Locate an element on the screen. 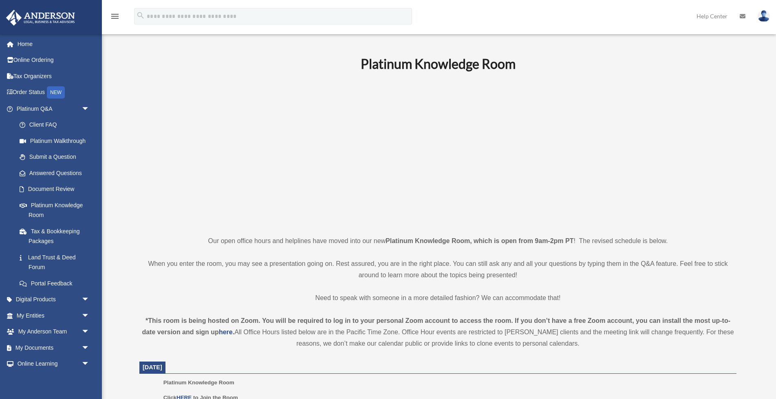  div: All Office Hours listed below are in the Pacific Time Zone. Office Hour events are restricted to ... is located at coordinates (438, 332).